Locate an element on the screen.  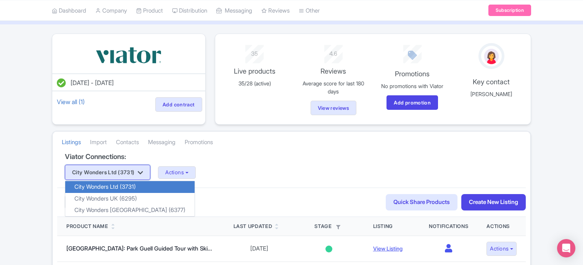
a: Contacts is located at coordinates (127, 142).